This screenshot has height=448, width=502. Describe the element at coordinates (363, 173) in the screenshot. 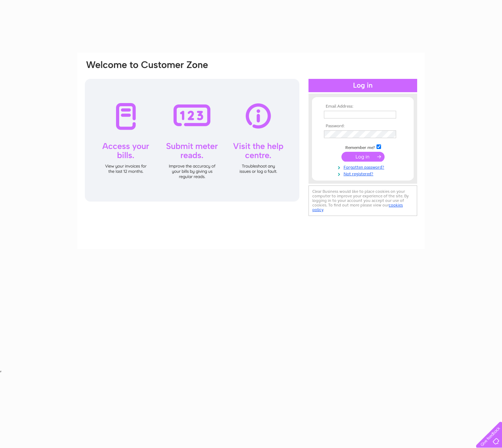

I see `a: Not registered?` at that location.